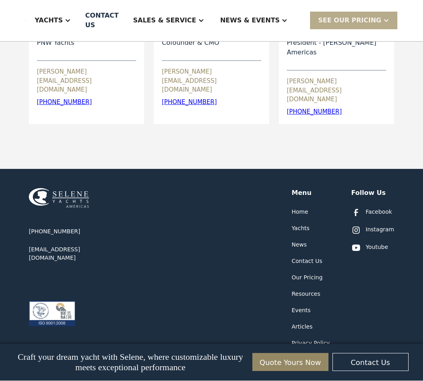 The width and height of the screenshot is (423, 381). I want to click on div: Resources, so click(306, 294).